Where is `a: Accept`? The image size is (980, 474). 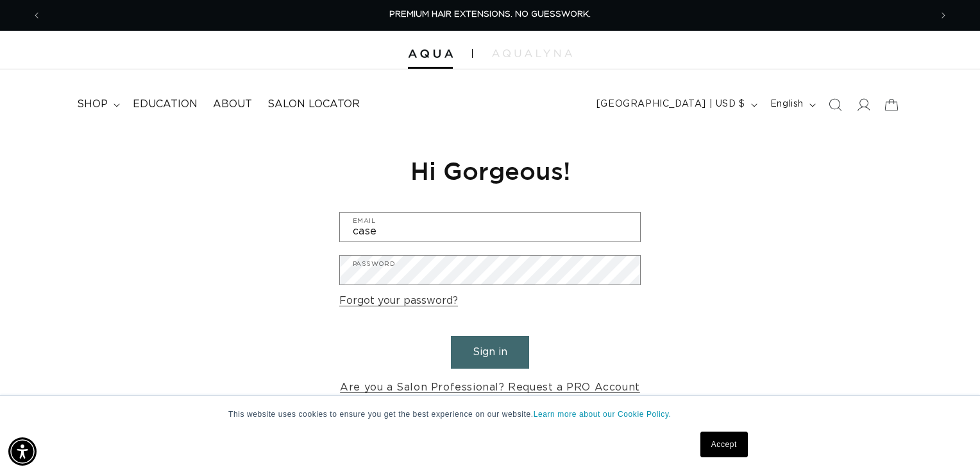 a: Accept is located at coordinates (724, 444).